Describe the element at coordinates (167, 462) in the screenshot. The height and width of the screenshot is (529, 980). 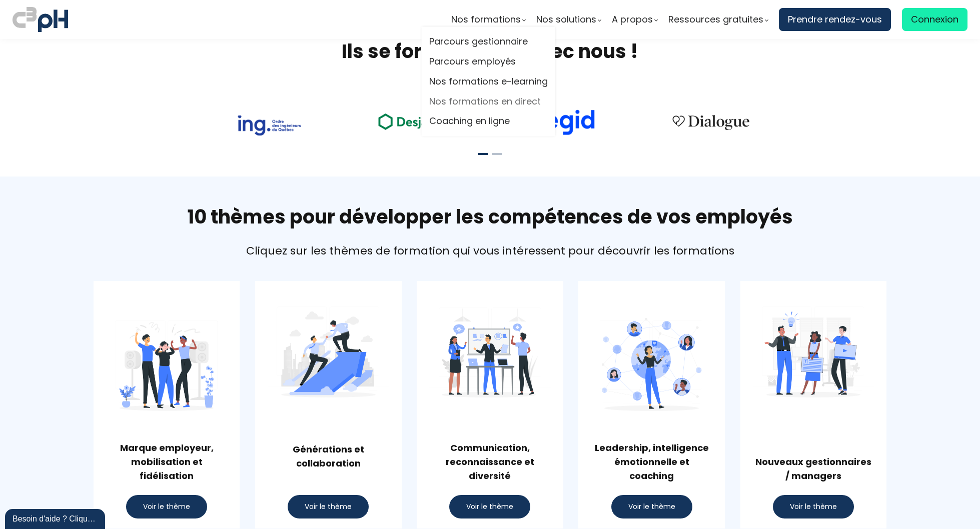
I see `strong: Marque employeur, mobilisation et fidélisation` at that location.